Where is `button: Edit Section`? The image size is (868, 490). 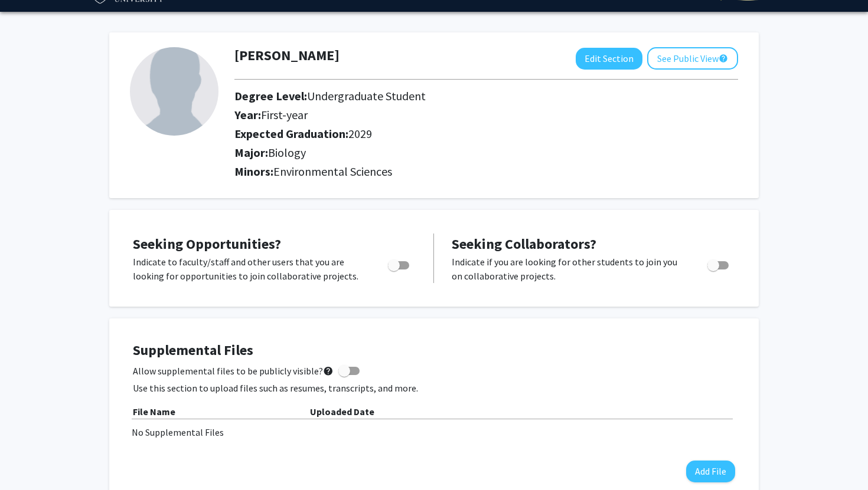 button: Edit Section is located at coordinates (609, 58).